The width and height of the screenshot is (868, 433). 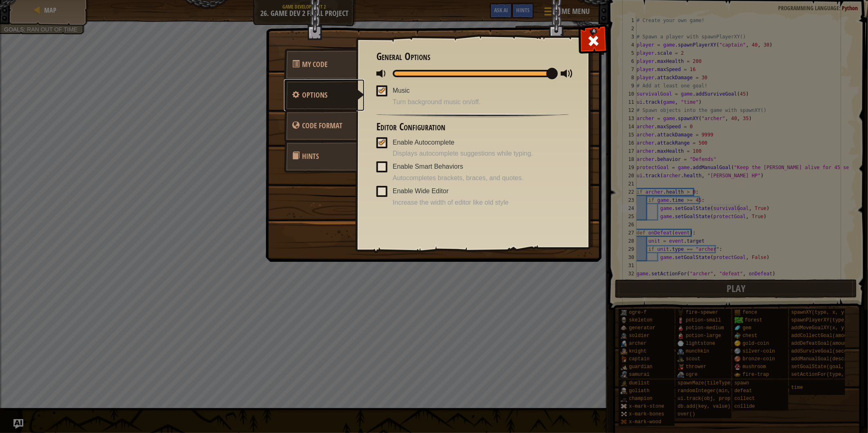 What do you see at coordinates (480, 178) in the screenshot?
I see `span: Autocompletes brackets, braces, and quotes.` at bounding box center [480, 178].